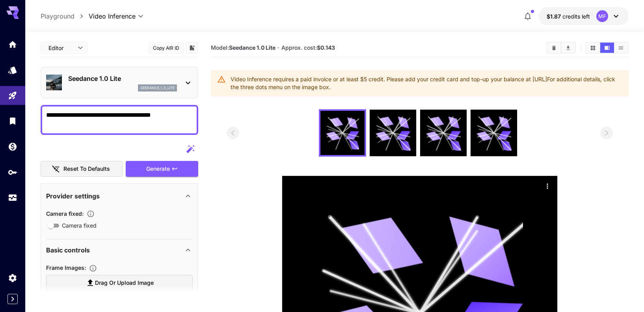  What do you see at coordinates (576, 16) in the screenshot?
I see `span: credits left` at bounding box center [576, 16].